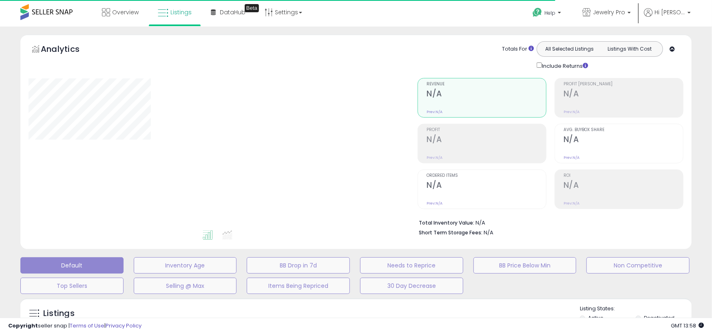 The width and height of the screenshot is (712, 334). I want to click on a: Help, so click(548, 14).